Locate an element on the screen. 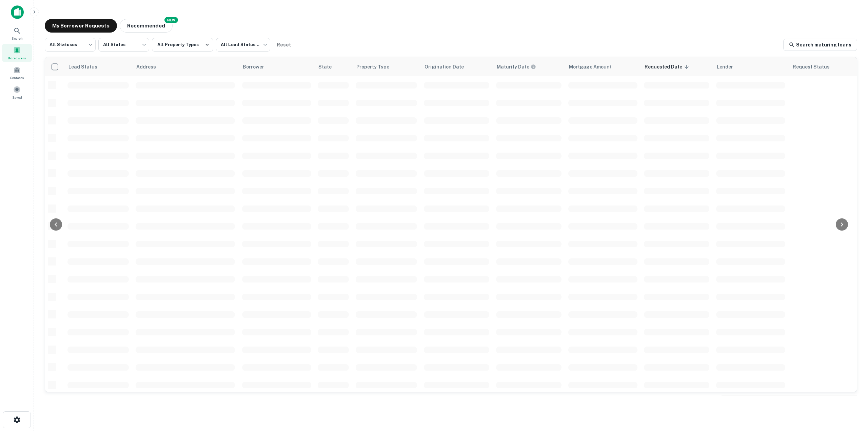  th: Lender is located at coordinates (751, 67).